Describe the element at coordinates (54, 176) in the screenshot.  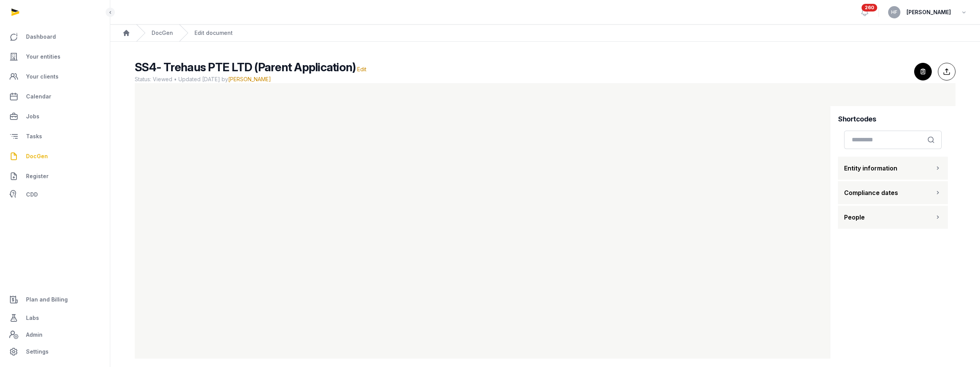
I see `a: Register` at that location.